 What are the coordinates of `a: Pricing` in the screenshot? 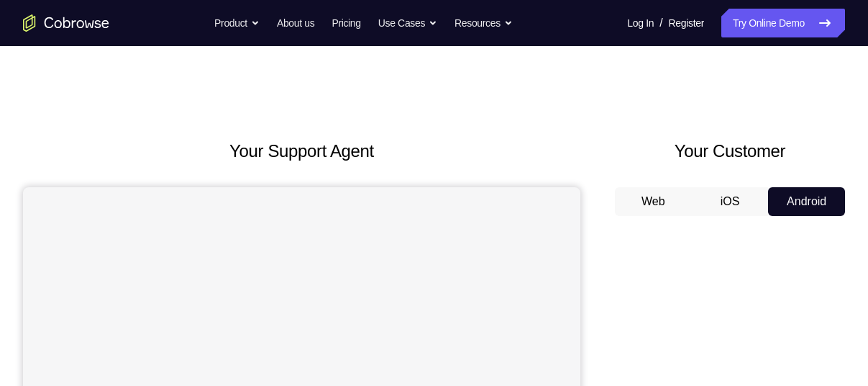 It's located at (346, 23).